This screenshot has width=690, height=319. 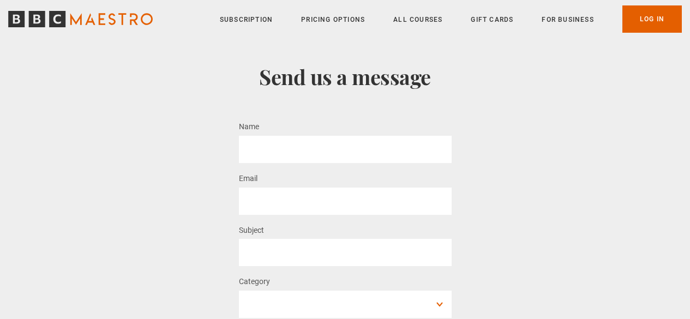 What do you see at coordinates (249, 127) in the screenshot?
I see `label: Name` at bounding box center [249, 127].